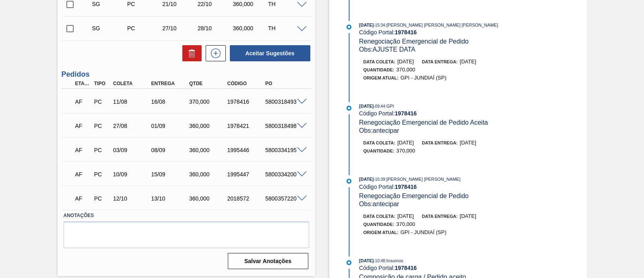 This screenshot has width=644, height=278. What do you see at coordinates (170, 126) in the screenshot?
I see `div: 01/09/2025` at bounding box center [170, 126].